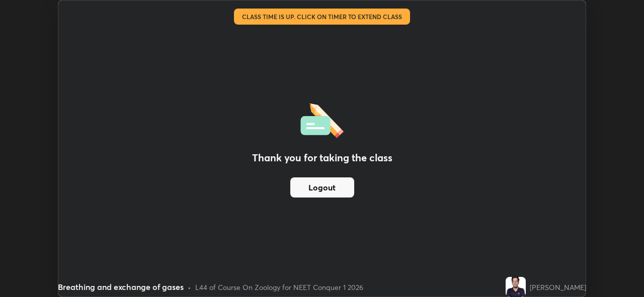 This screenshot has width=644, height=297. I want to click on div: Breathing and exchange of gases, so click(121, 287).